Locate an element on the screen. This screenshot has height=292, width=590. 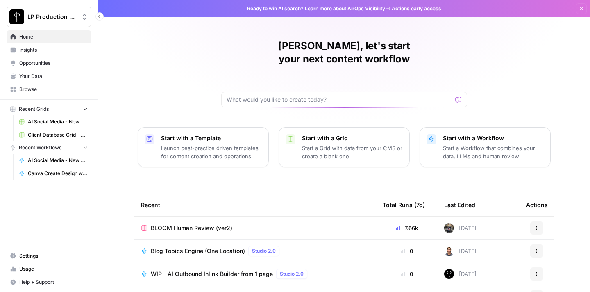
span: Recent Workflows is located at coordinates (40, 147).